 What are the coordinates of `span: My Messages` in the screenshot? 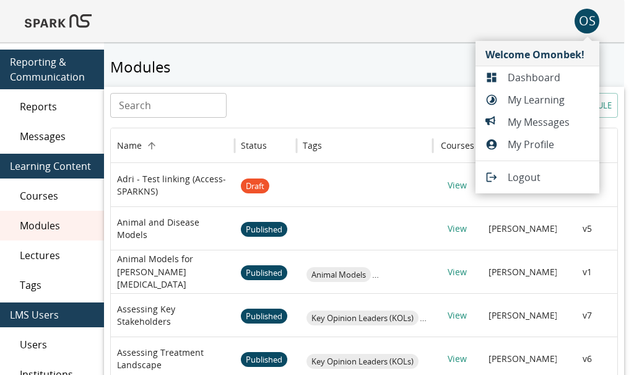 It's located at (549, 122).